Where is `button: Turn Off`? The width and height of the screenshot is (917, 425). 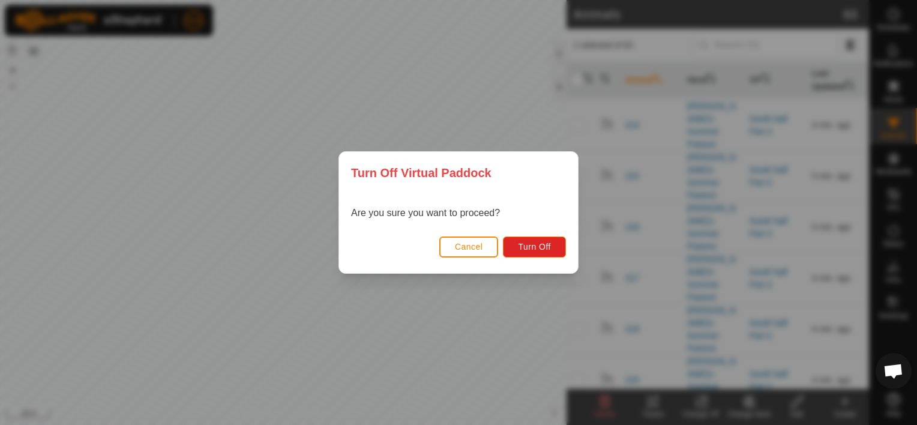 button: Turn Off is located at coordinates (534, 247).